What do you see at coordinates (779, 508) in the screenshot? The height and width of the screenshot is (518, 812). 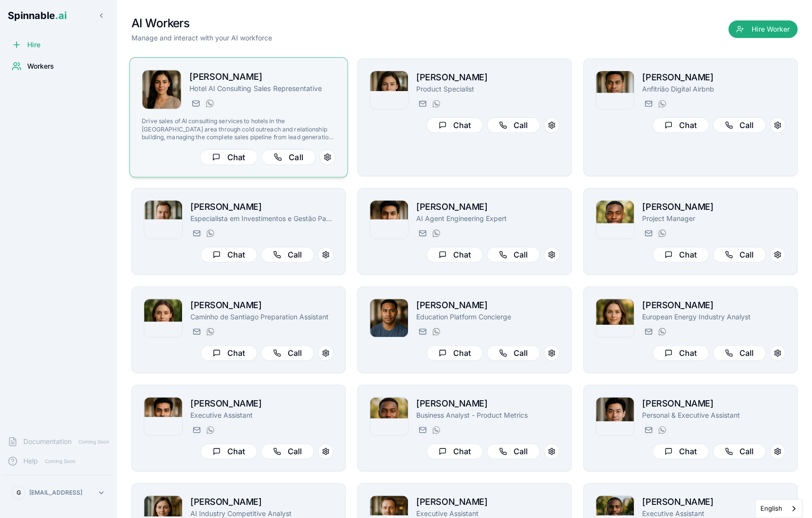 I see `a: English` at bounding box center [779, 508].